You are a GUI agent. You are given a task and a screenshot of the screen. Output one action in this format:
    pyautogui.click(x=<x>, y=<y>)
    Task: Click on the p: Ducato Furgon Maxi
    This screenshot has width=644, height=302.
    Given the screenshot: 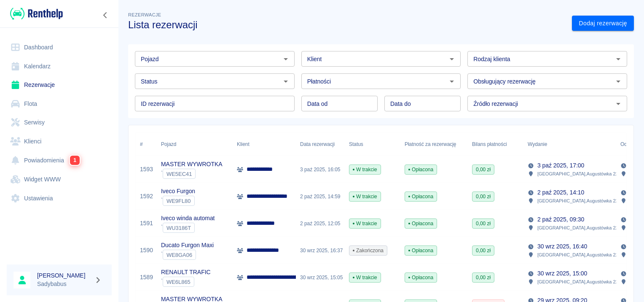 What is the action you would take?
    pyautogui.click(x=187, y=245)
    